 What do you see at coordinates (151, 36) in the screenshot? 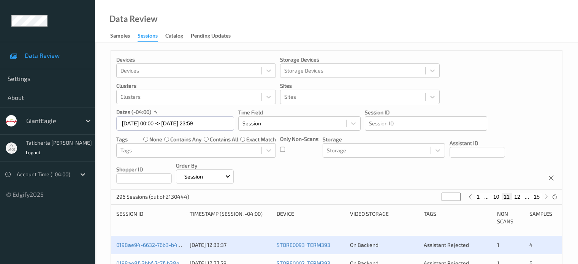
I see `a: Sessions` at bounding box center [151, 36].